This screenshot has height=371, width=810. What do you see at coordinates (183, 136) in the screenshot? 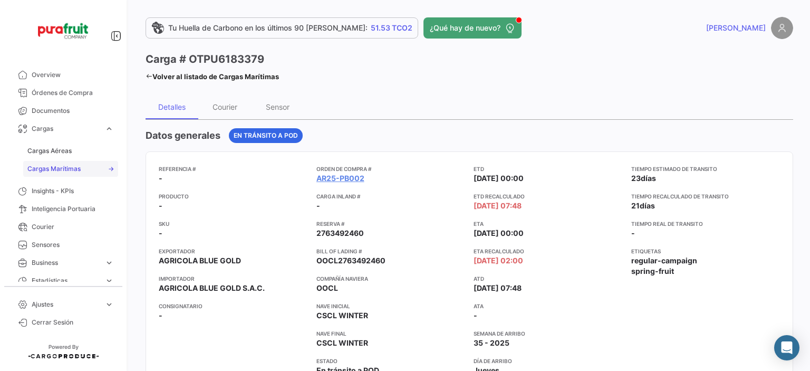
I see `h4: Datos generales` at bounding box center [183, 136].